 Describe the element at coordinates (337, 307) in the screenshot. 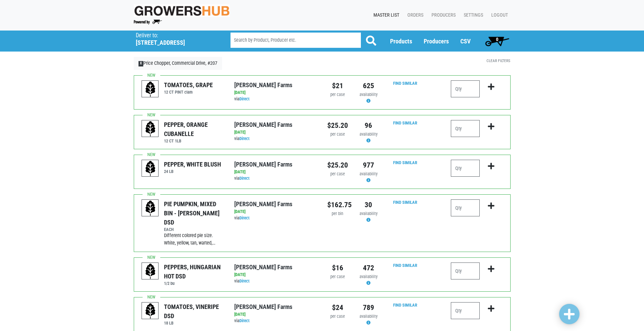

I see `div: $24` at that location.